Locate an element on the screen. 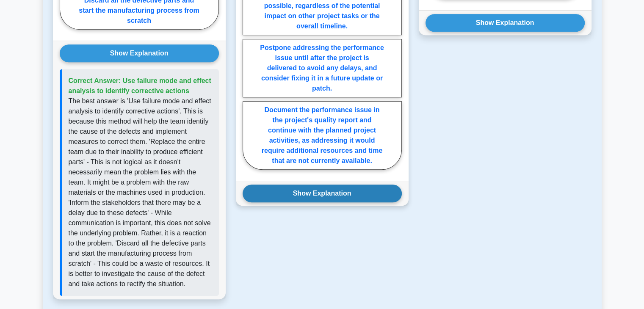  label: Postpone addressing the performance issue until after the project is delivered to avoid any delay... is located at coordinates (323, 68).